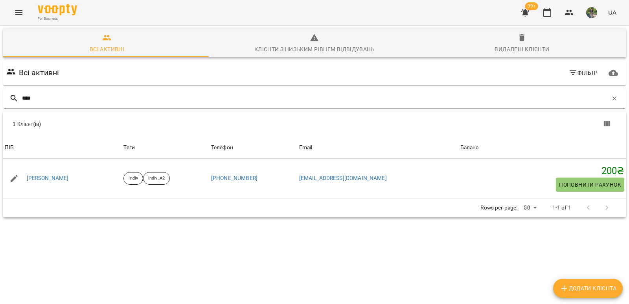 The width and height of the screenshot is (629, 304). Describe the element at coordinates (306, 147) in the screenshot. I see `div: Email` at that location.